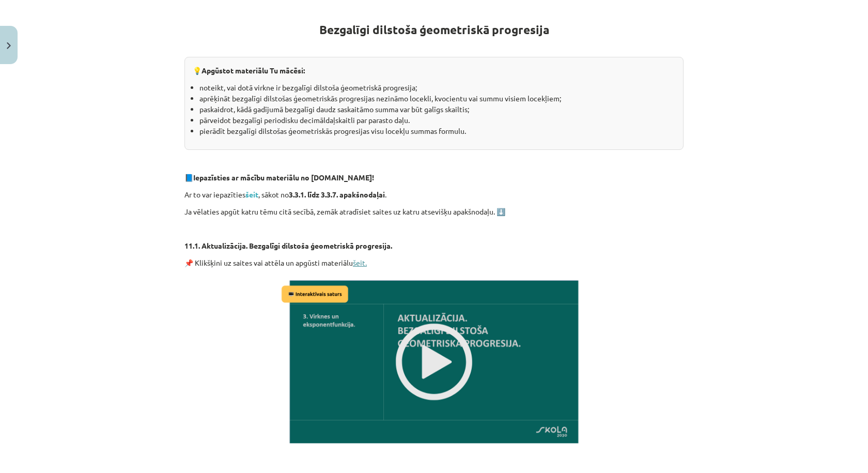  I want to click on a: šeit., so click(360, 263).